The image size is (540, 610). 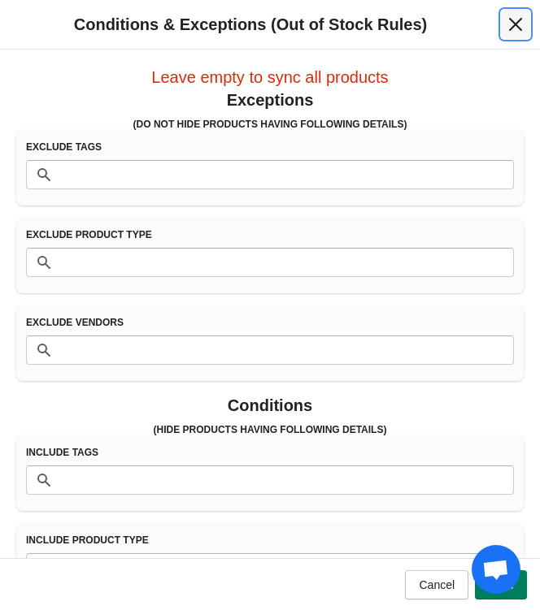 What do you see at coordinates (270, 453) in the screenshot?
I see `h3: Include Tags` at bounding box center [270, 453].